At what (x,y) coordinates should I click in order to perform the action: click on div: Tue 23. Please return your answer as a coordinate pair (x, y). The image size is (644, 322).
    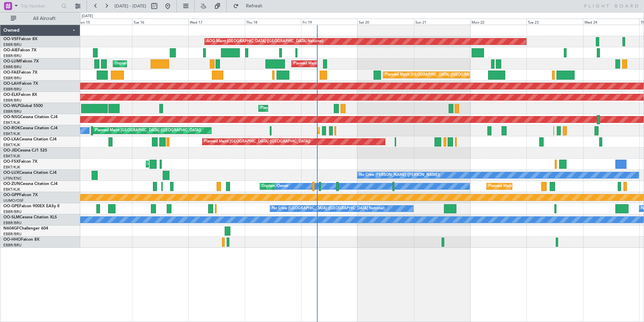
    Looking at the image, I should click on (555, 21).